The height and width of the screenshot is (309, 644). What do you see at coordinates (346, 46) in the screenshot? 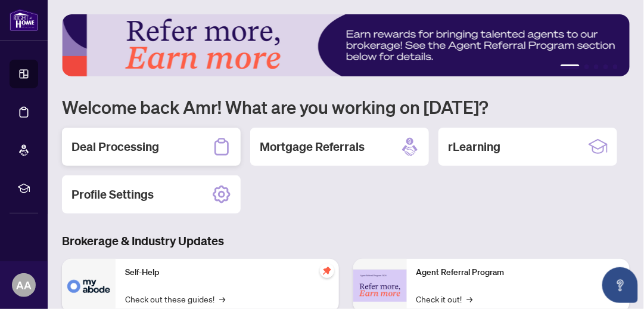
I see `img: Slide 0` at bounding box center [346, 46].